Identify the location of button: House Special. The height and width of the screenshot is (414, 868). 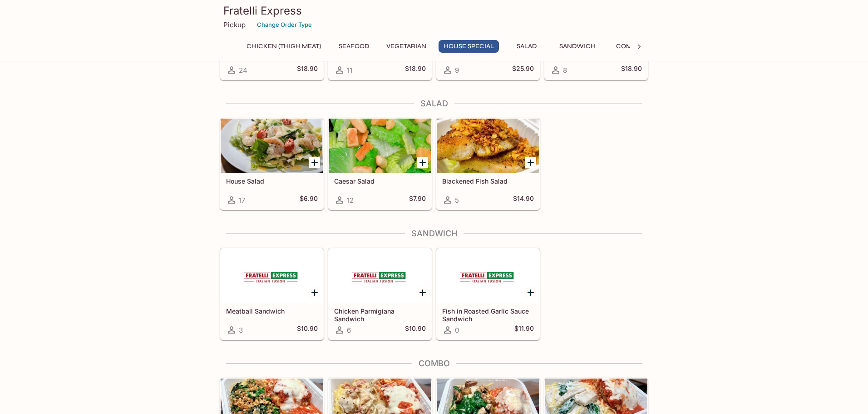
(468, 46).